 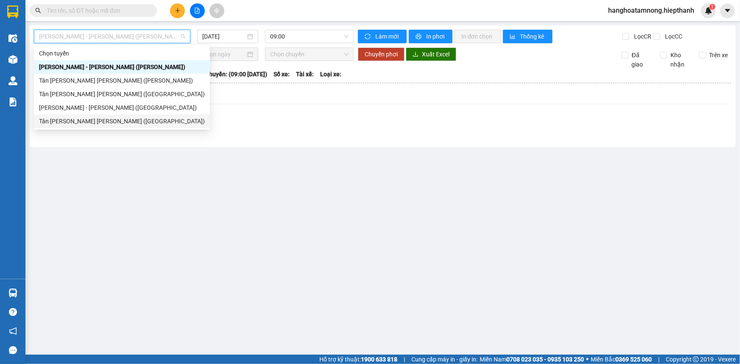 I want to click on button: bar-chartThống kê, so click(x=528, y=36).